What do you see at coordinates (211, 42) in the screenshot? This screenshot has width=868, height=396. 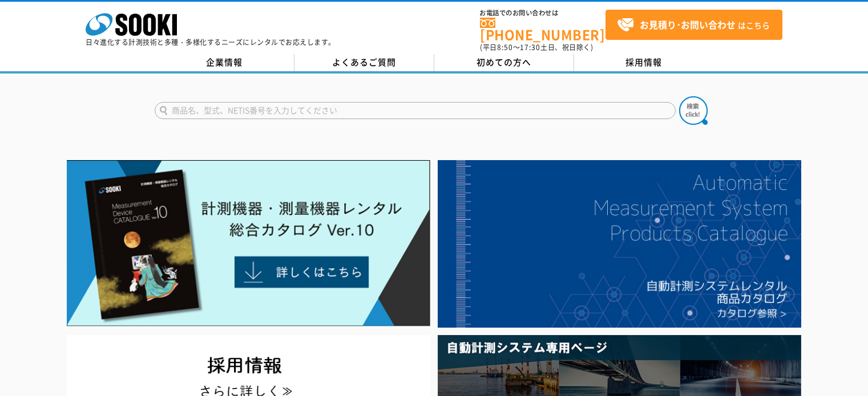 I see `p: 日々進化する計測技術と多種・多様化するニーズにレンタルでお応えします。` at bounding box center [211, 42].